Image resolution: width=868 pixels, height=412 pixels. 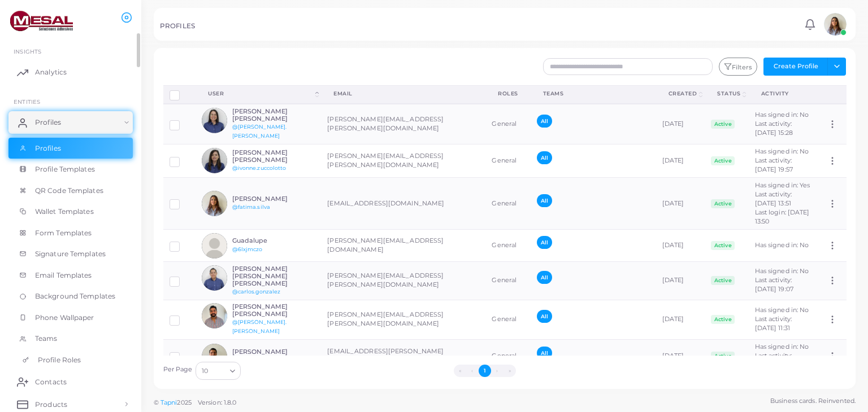 I want to click on span: Form Templates, so click(x=63, y=233).